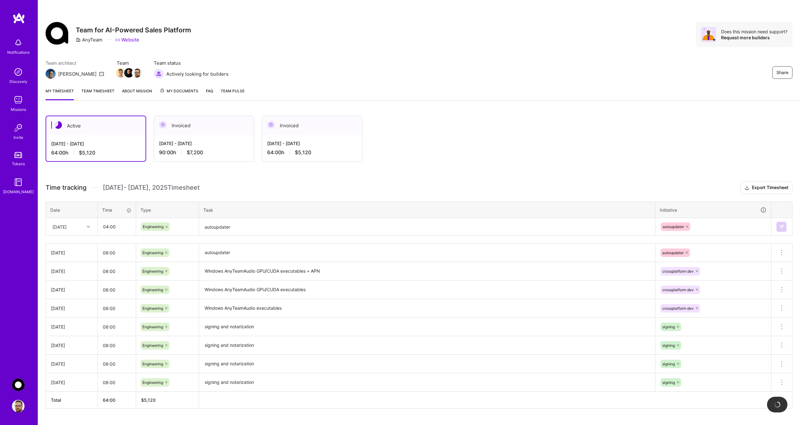 This screenshot has height=425, width=800. I want to click on i: icon Mail, so click(102, 74).